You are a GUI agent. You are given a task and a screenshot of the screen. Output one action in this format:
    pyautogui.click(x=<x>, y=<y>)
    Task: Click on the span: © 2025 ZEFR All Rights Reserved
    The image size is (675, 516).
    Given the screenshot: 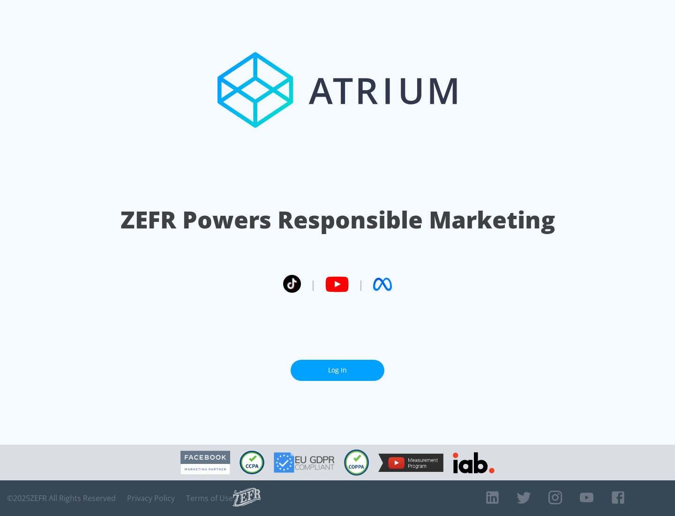 What is the action you would take?
    pyautogui.click(x=61, y=498)
    